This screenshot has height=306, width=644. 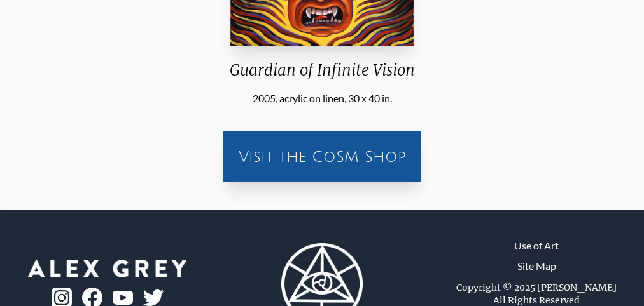 What do you see at coordinates (153, 298) in the screenshot?
I see `img: twitter-logo.png` at bounding box center [153, 298].